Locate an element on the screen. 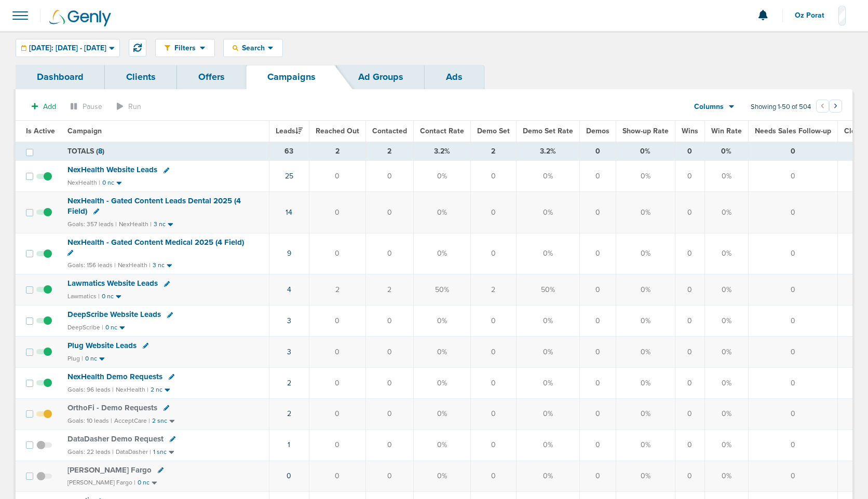  a: 9 is located at coordinates (289, 253).